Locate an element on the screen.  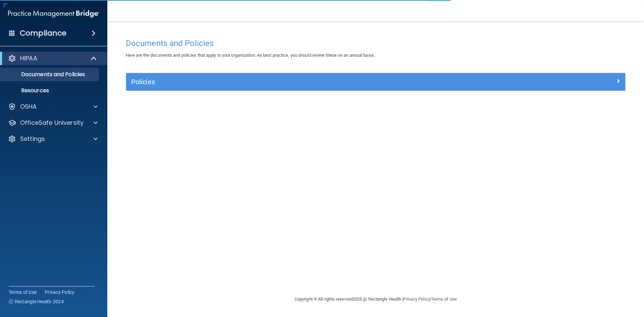
img: PMB logo is located at coordinates (54, 14).